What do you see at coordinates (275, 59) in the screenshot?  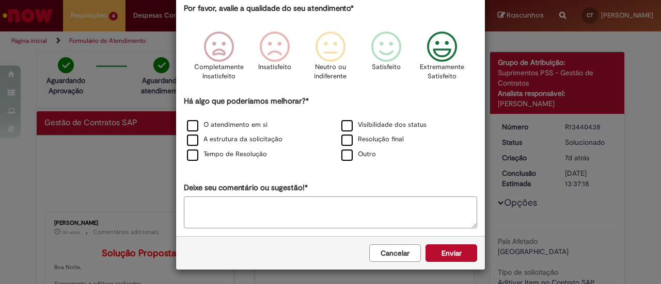 I see `div: Insatisfeito` at bounding box center [275, 59].